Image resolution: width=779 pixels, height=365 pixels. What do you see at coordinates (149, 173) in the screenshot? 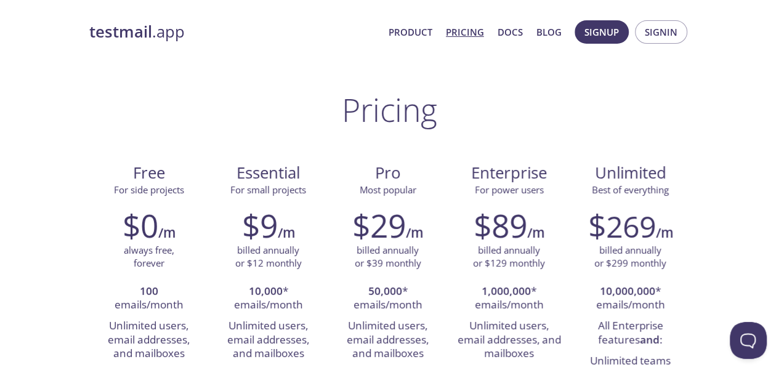
I see `span: Free` at bounding box center [149, 173].